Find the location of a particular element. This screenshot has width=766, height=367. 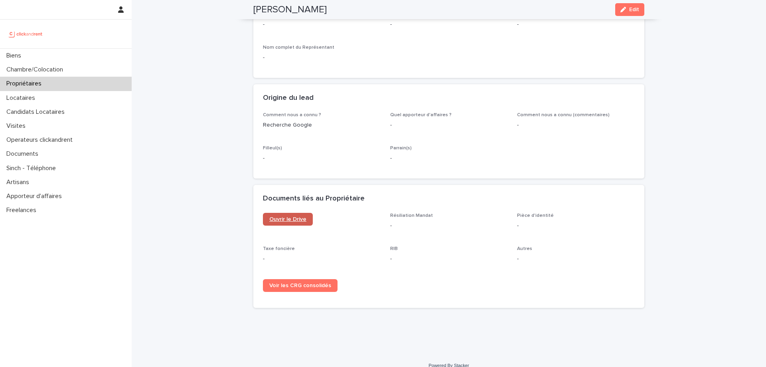

span: Filleul(s) is located at coordinates (273, 148).